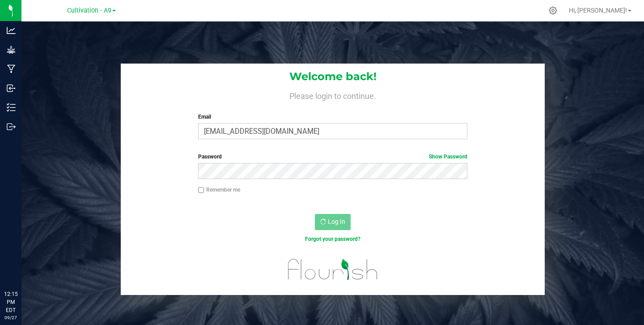 The height and width of the screenshot is (325, 644). Describe the element at coordinates (11, 31) in the screenshot. I see `inline-svg: Analytics` at that location.